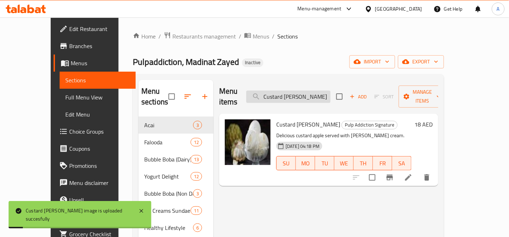 The height and width of the screenshot is (237, 509). I want to click on span: Full Menu View, so click(97, 97).